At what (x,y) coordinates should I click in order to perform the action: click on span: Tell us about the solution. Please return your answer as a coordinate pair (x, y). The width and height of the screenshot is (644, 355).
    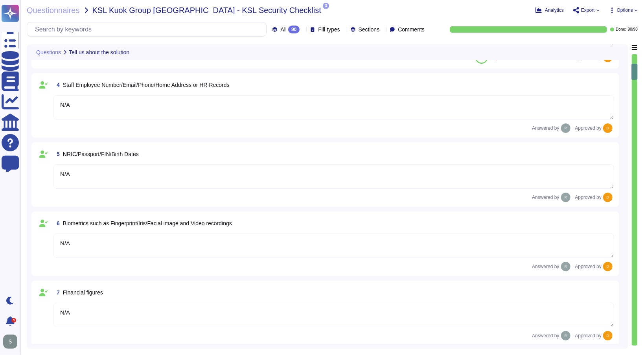
    Looking at the image, I should click on (99, 52).